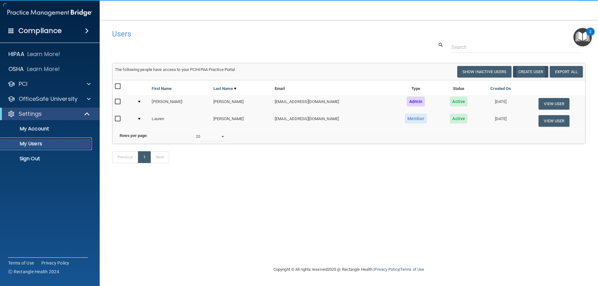 This screenshot has width=598, height=286. I want to click on a: 1, so click(144, 157).